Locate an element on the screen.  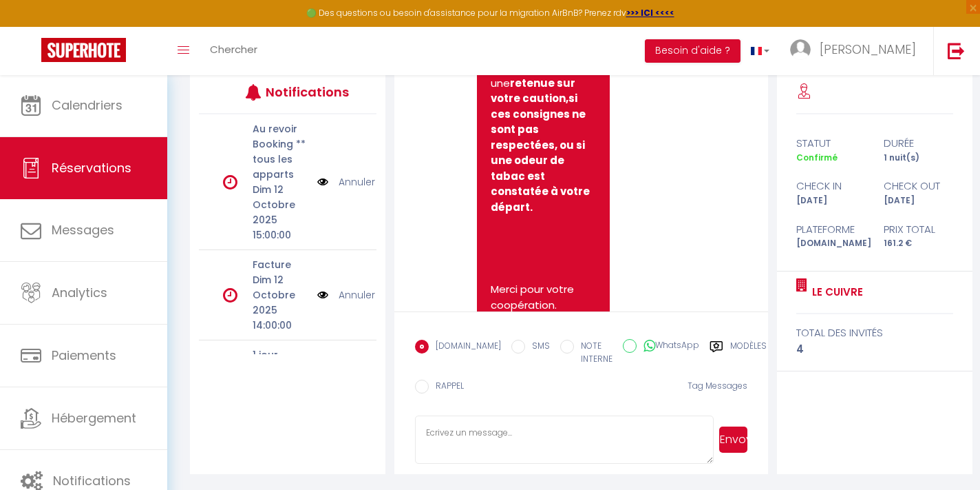
p: Dim 12 Octobre 2025 15:00:00 is located at coordinates (280, 212).